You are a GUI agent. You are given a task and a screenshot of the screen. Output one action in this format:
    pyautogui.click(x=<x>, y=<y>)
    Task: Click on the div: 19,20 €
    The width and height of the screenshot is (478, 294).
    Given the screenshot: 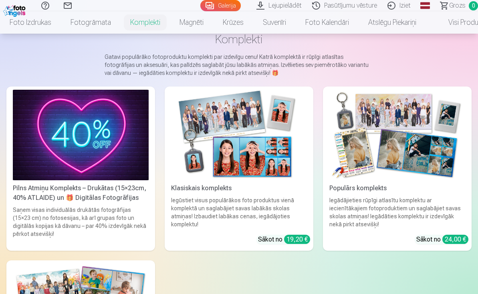 What is the action you would take?
    pyautogui.click(x=297, y=239)
    